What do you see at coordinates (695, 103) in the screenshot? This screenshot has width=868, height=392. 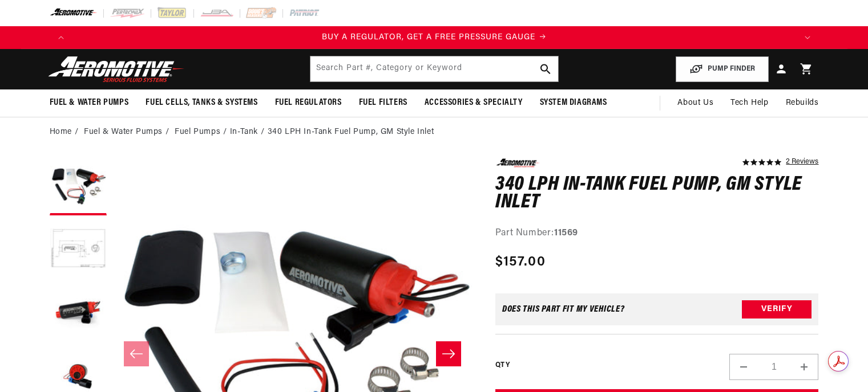 I see `a: About Us` at bounding box center [695, 103].